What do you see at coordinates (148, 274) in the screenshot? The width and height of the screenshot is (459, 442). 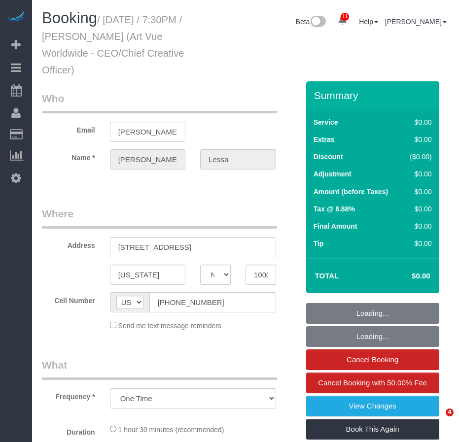 I see `input: City` at bounding box center [148, 274].